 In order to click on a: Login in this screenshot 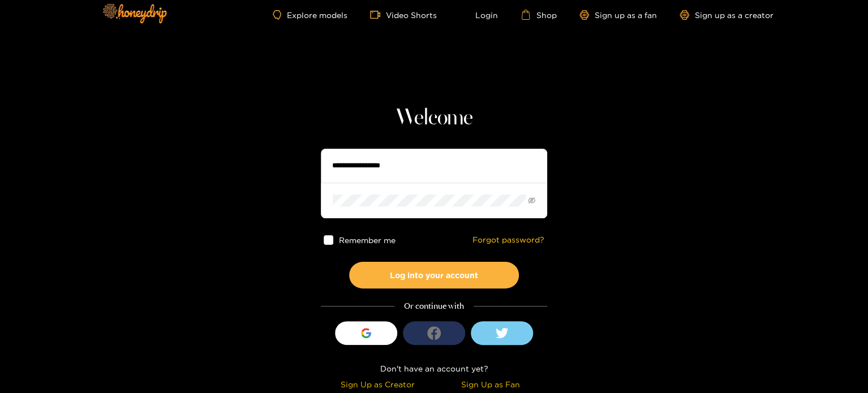, I will do `click(479, 15)`.